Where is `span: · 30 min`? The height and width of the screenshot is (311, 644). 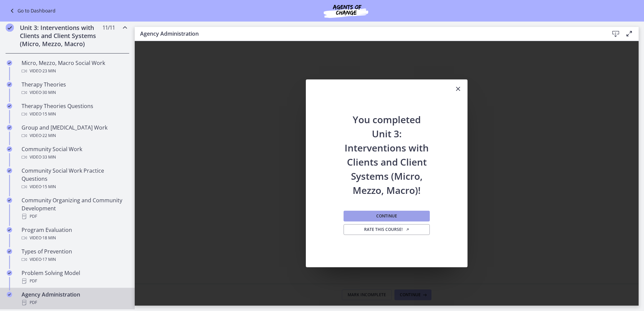 span: · 30 min is located at coordinates (48, 93).